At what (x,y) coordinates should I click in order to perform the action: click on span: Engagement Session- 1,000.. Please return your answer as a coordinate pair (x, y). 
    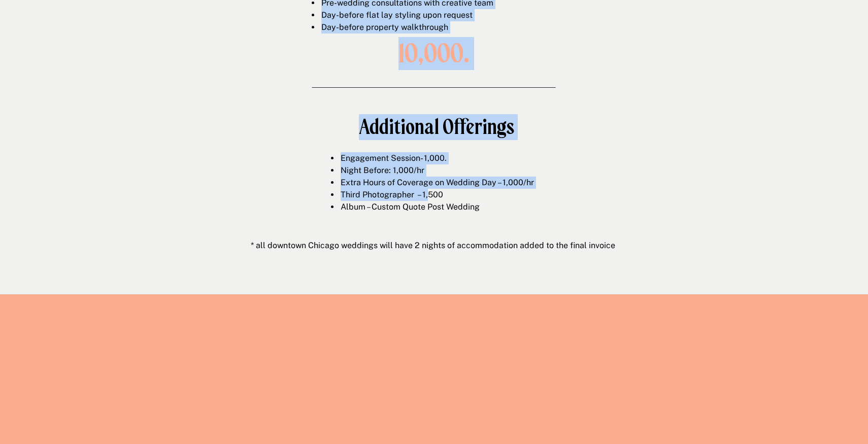
    Looking at the image, I should click on (393, 158).